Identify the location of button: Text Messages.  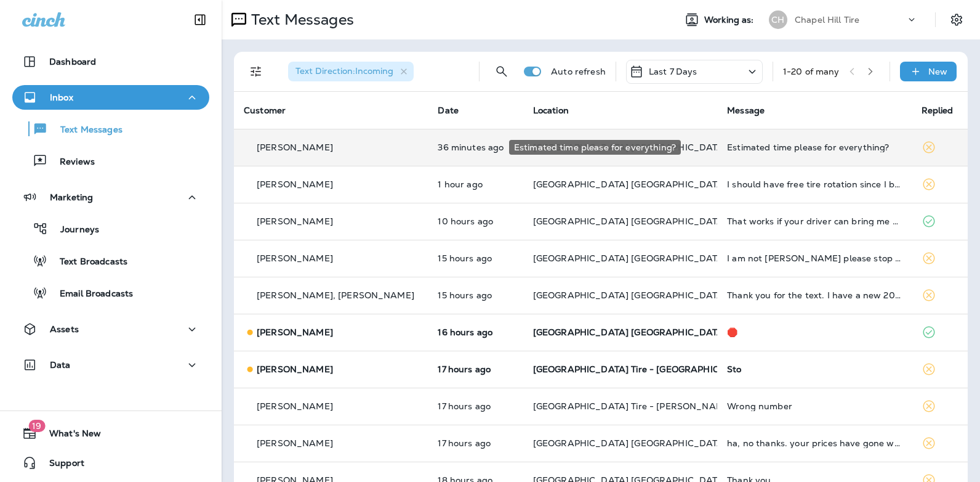
(111, 129).